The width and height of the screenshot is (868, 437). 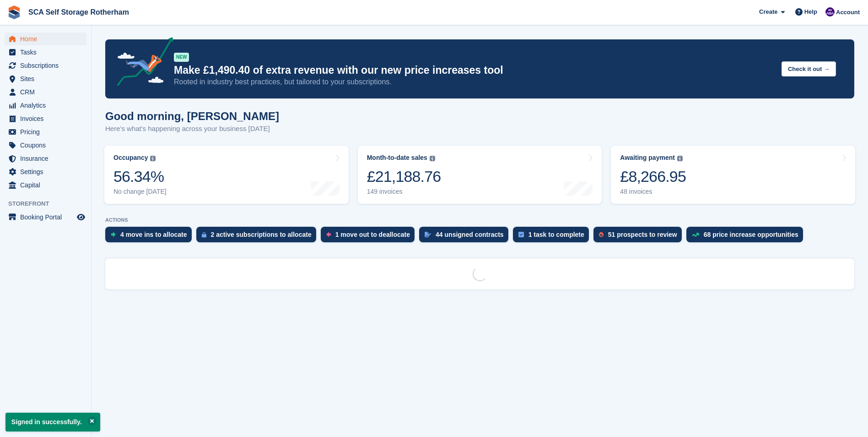 What do you see at coordinates (474, 70) in the screenshot?
I see `p: Make £1,490.40 of extra revenue with our new price increases tool` at bounding box center [474, 70].